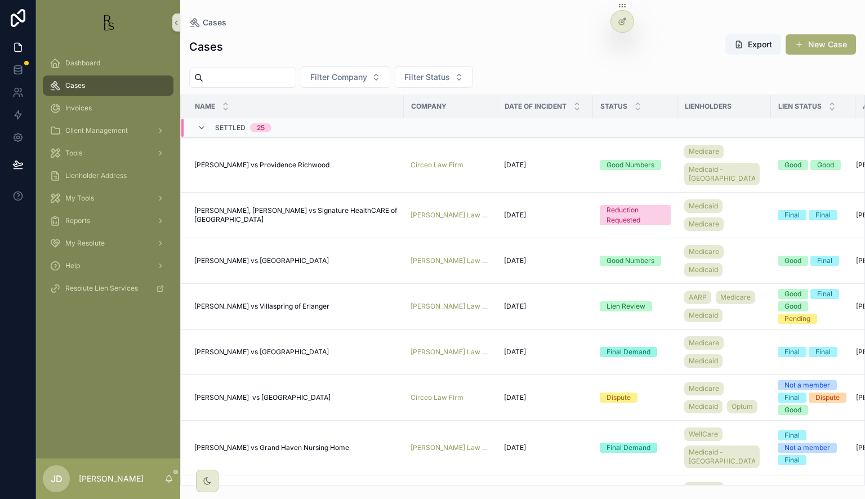 This screenshot has height=499, width=865. What do you see at coordinates (821, 45) in the screenshot?
I see `button: New Case` at bounding box center [821, 45].